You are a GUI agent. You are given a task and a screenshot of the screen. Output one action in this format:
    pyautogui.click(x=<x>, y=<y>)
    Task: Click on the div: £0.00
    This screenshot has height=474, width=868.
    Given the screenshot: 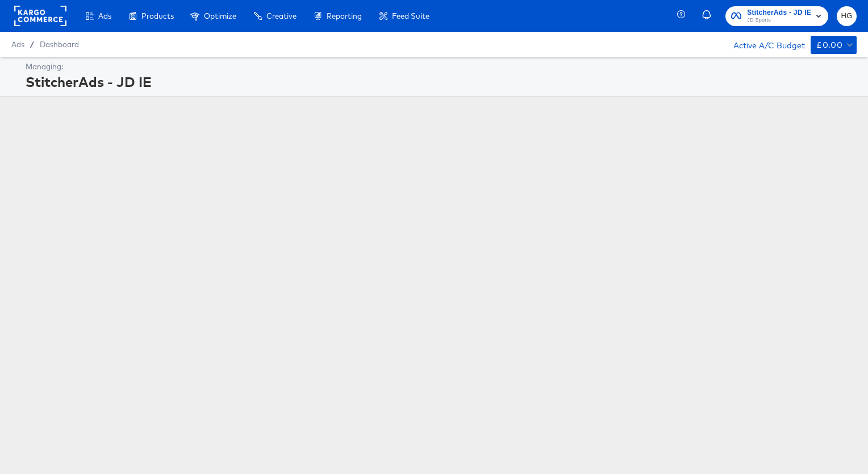 What is the action you would take?
    pyautogui.click(x=829, y=45)
    